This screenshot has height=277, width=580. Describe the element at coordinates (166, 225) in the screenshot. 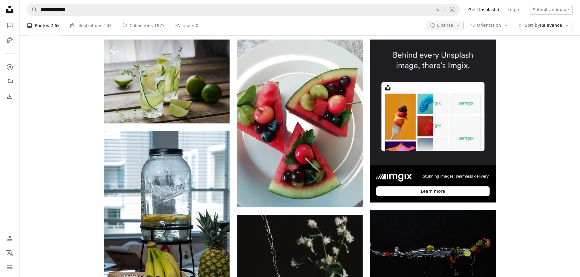

I see `a: yellow banana fruit beside clear glass bottle` at that location.